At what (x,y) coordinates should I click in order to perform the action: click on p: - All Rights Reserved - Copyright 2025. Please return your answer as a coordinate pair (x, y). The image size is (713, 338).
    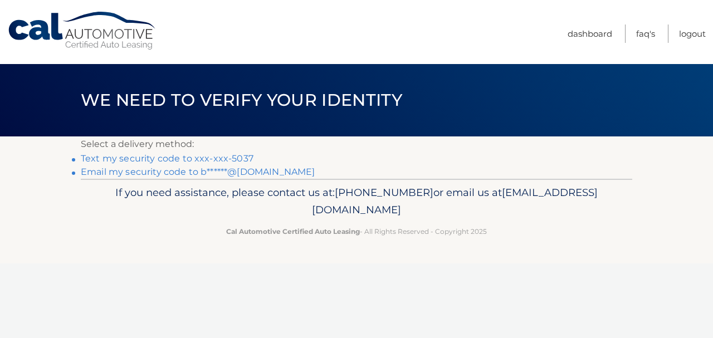
    Looking at the image, I should click on (357, 231).